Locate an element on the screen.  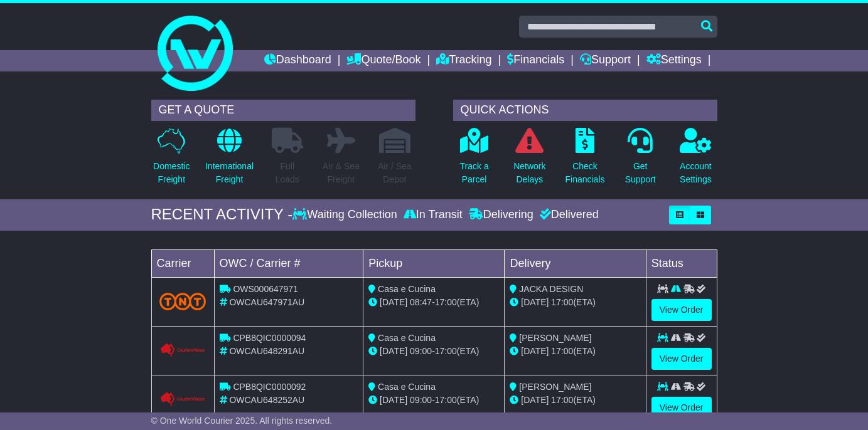
a: DomesticFreight is located at coordinates (172, 160).